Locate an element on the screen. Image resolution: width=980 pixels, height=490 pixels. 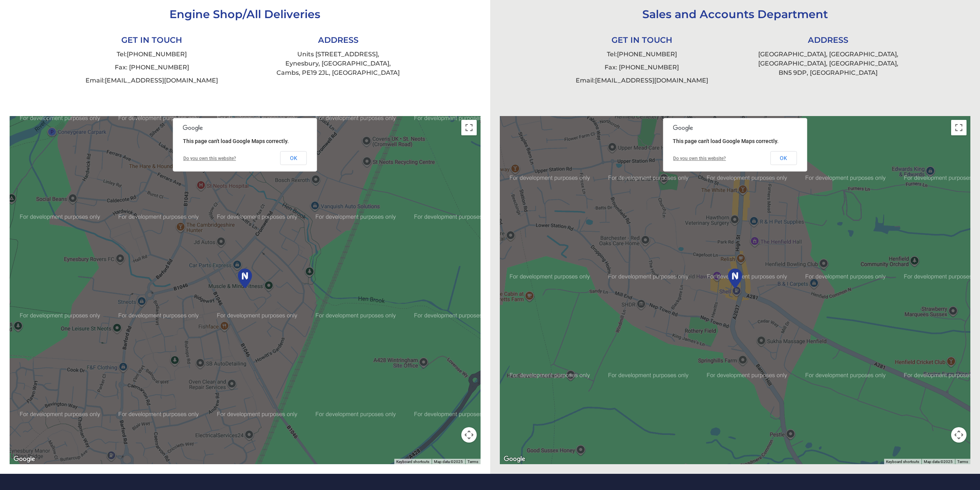
h3: Engine Shop/All Deliveries is located at coordinates (245, 14).